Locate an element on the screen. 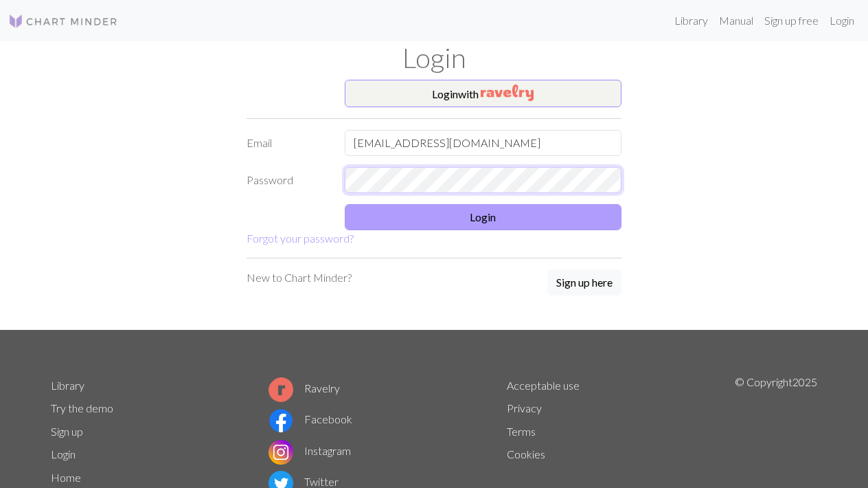 Image resolution: width=868 pixels, height=488 pixels. a: Twitter is located at coordinates (303, 481).